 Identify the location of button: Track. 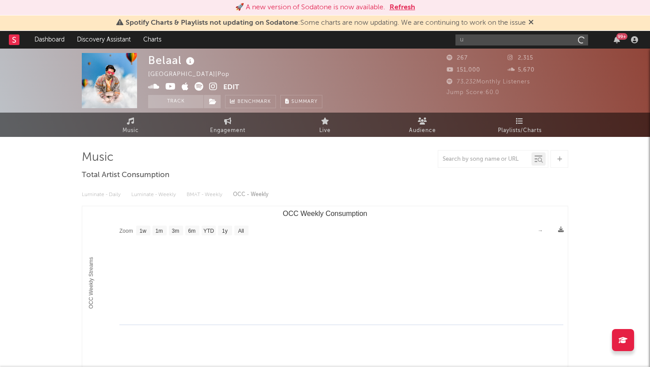
(176, 102).